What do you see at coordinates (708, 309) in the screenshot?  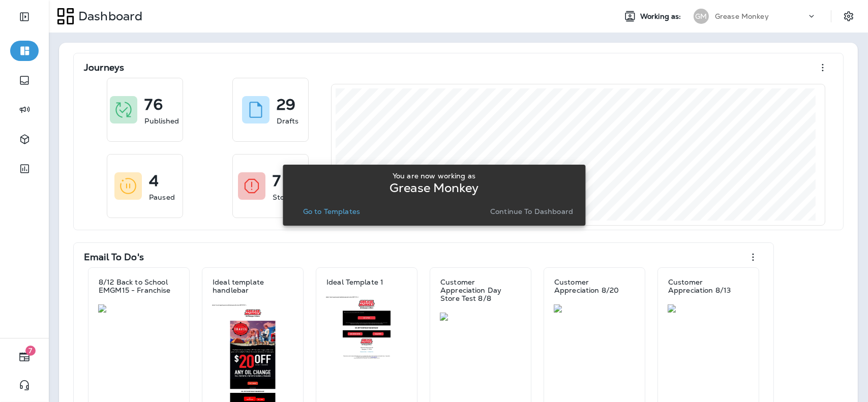 I see `img: 676b6bf9-5fbf-4759-a290-b7910f458245.jpg` at bounding box center [708, 309].